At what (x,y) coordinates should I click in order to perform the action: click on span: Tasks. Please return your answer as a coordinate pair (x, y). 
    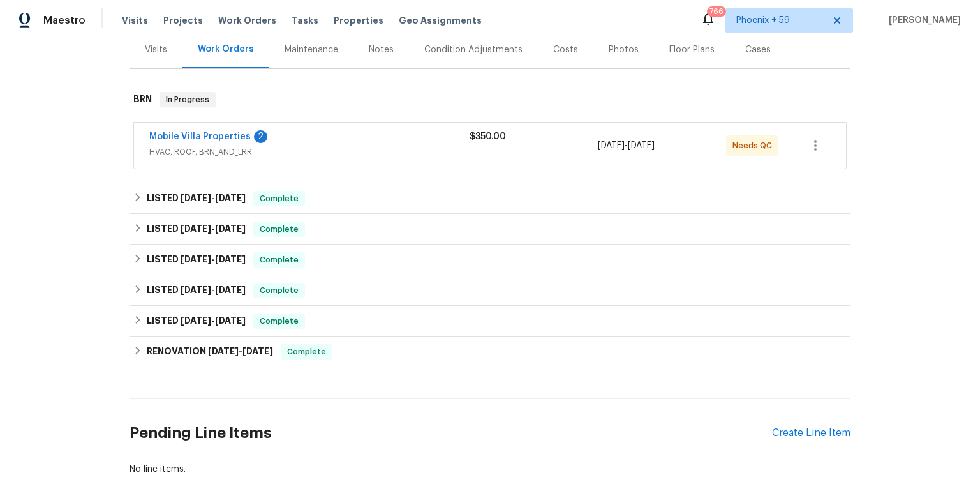
    Looking at the image, I should click on (305, 21).